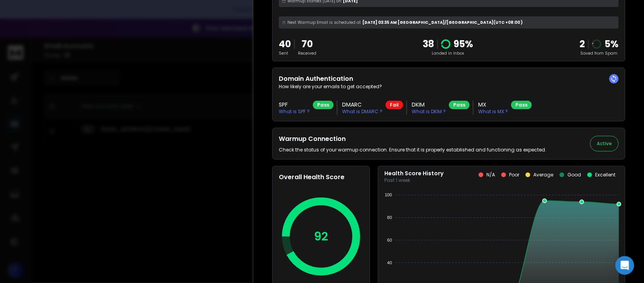  I want to click on button: Active, so click(604, 144).